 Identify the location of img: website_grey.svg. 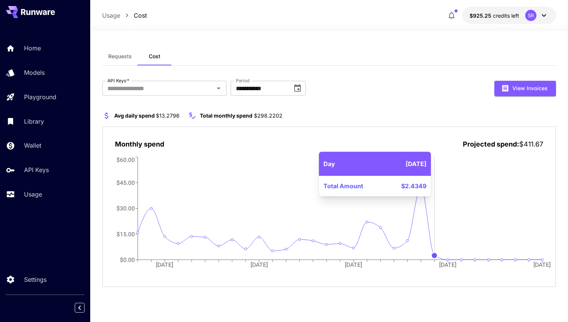
(15, 23).